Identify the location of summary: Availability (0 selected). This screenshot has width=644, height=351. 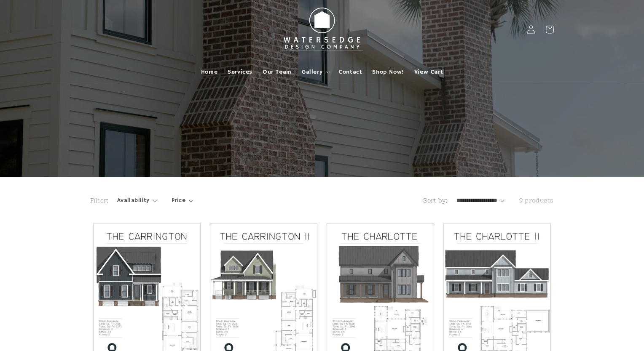
(137, 200).